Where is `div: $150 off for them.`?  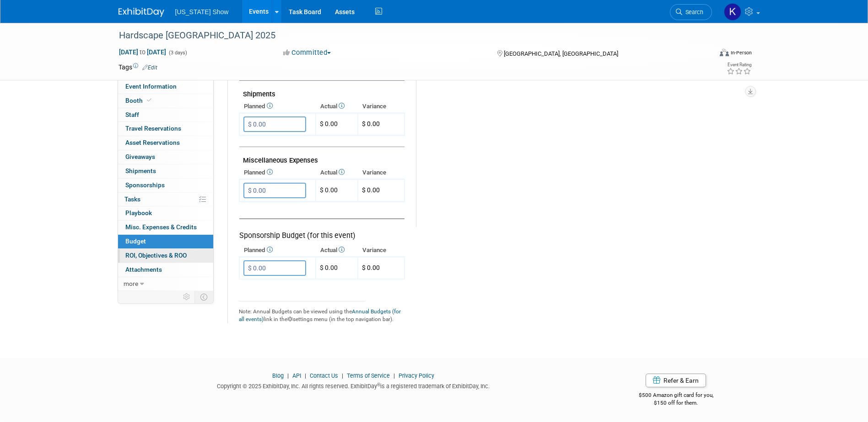
div: $150 off for them. is located at coordinates (676, 403).